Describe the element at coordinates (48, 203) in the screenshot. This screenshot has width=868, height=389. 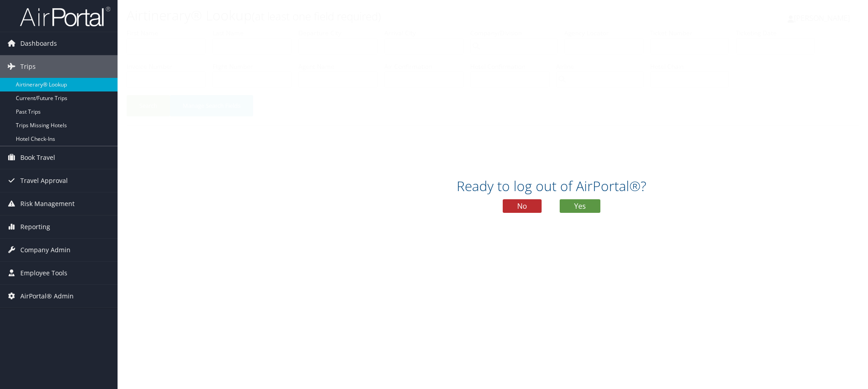
I see `span: Risk Management` at that location.